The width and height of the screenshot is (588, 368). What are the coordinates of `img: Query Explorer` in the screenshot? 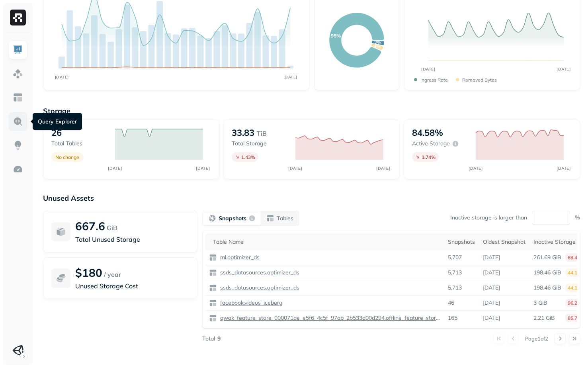 It's located at (18, 121).